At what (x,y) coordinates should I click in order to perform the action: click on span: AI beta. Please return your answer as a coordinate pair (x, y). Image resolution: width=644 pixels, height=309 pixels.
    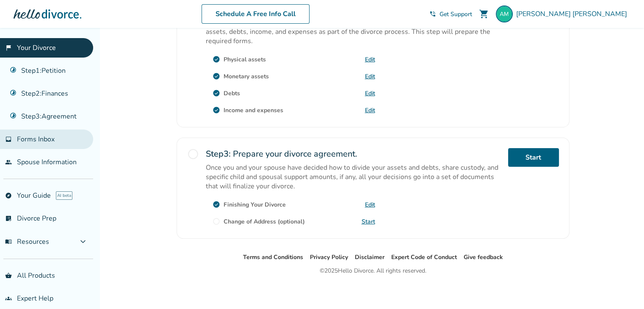
    Looking at the image, I should click on (64, 196).